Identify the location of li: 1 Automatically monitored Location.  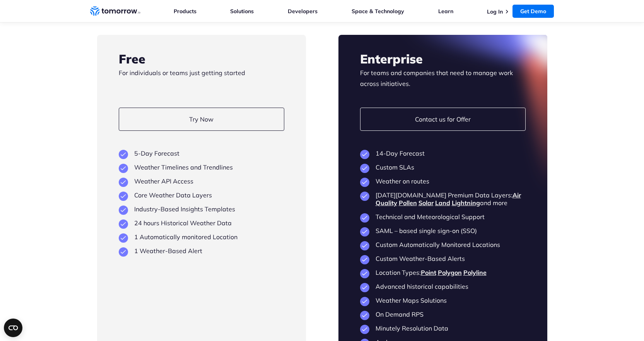
(202, 237).